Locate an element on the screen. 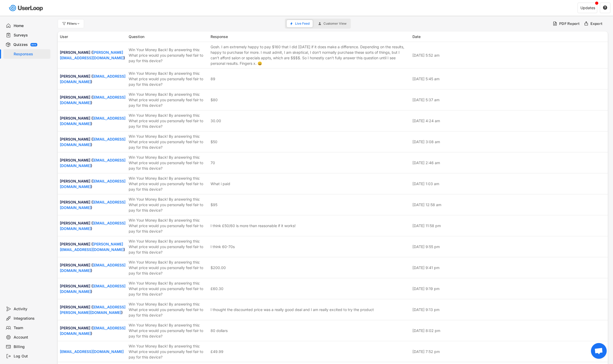 The width and height of the screenshot is (613, 364). div: 70 is located at coordinates (213, 163).